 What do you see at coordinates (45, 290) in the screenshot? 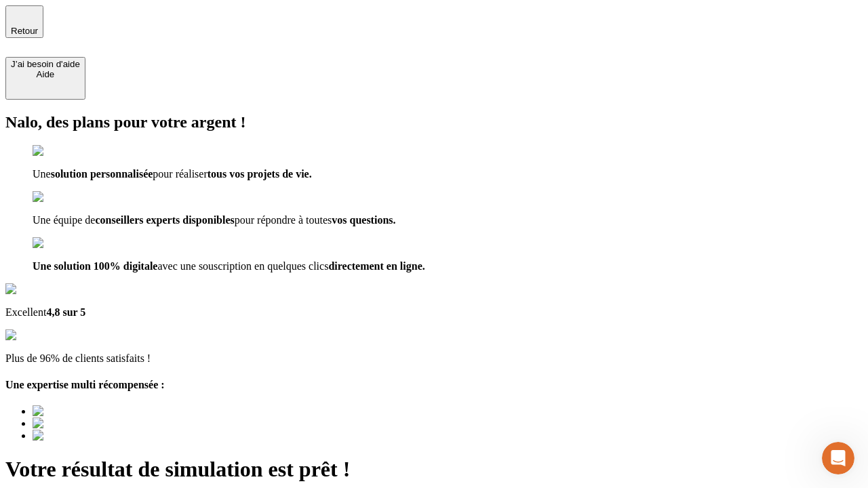
I see `img: Google Review` at bounding box center [45, 290].